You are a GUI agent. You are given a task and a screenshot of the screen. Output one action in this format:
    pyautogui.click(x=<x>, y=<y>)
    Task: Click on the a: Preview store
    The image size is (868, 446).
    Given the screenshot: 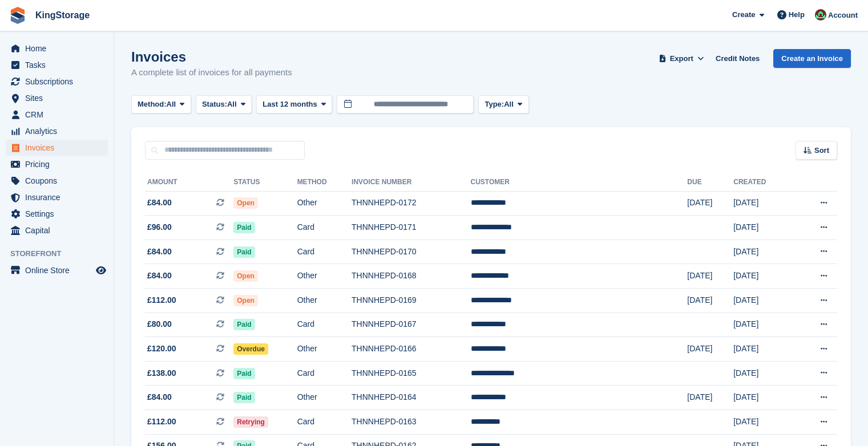 What is the action you would take?
    pyautogui.click(x=101, y=271)
    